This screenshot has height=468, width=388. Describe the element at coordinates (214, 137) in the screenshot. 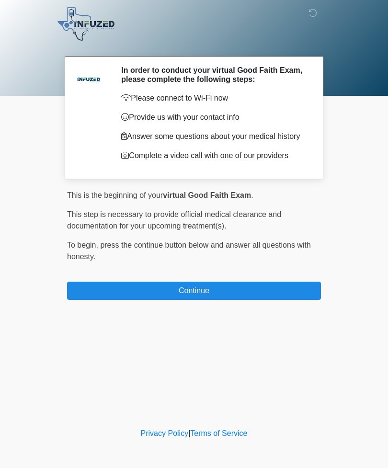

I see `p: Answer some questions about your medical history` at that location.